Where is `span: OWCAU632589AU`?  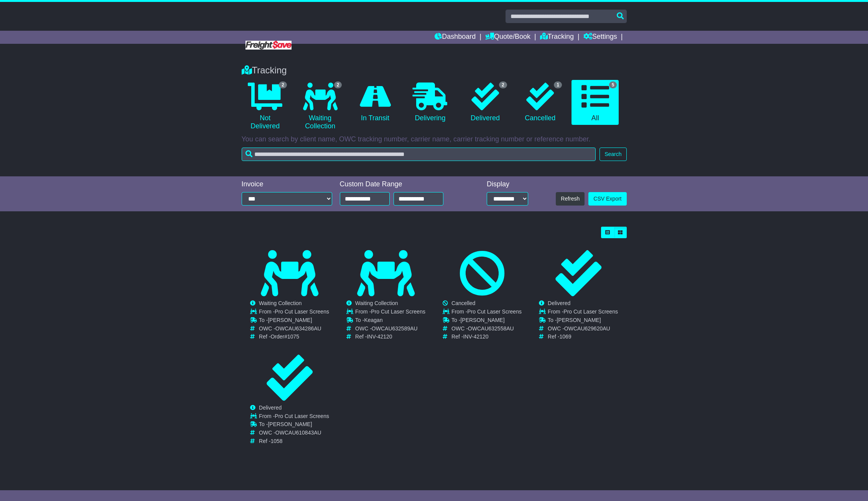
span: OWCAU632589AU is located at coordinates (395, 328).